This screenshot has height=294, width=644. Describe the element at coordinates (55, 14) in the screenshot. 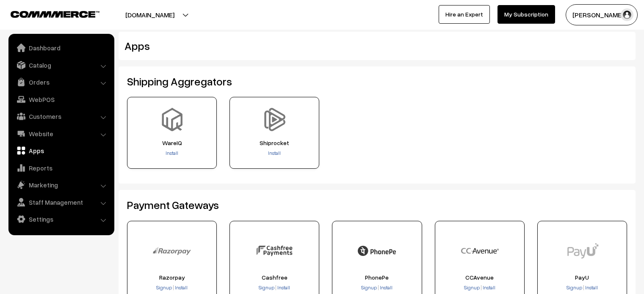

I see `img: COMMMERCE` at that location.